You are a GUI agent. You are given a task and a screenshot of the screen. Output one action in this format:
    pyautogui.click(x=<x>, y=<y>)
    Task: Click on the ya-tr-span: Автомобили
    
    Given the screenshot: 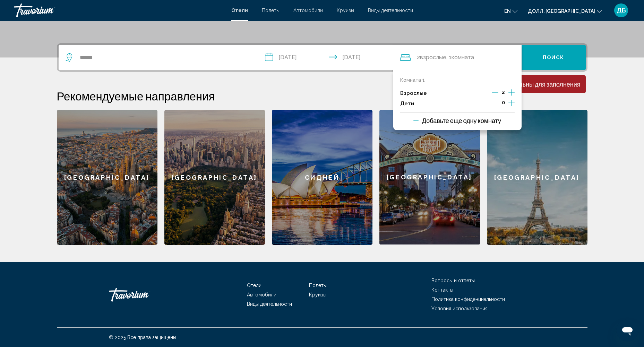 What is the action you would take?
    pyautogui.click(x=308, y=10)
    